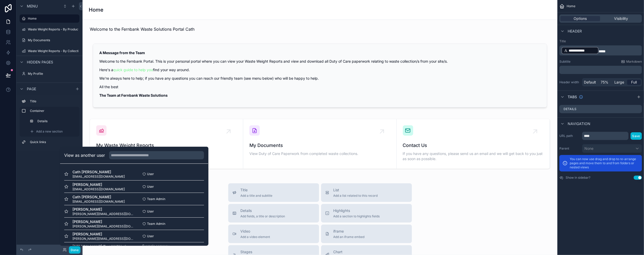  I want to click on h2: View as another user, so click(85, 155).